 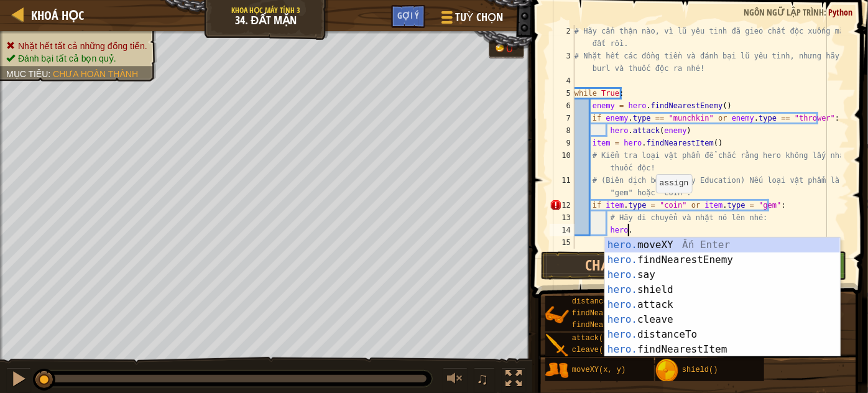 What do you see at coordinates (562, 162) in the screenshot?
I see `div: 10` at bounding box center [562, 162].